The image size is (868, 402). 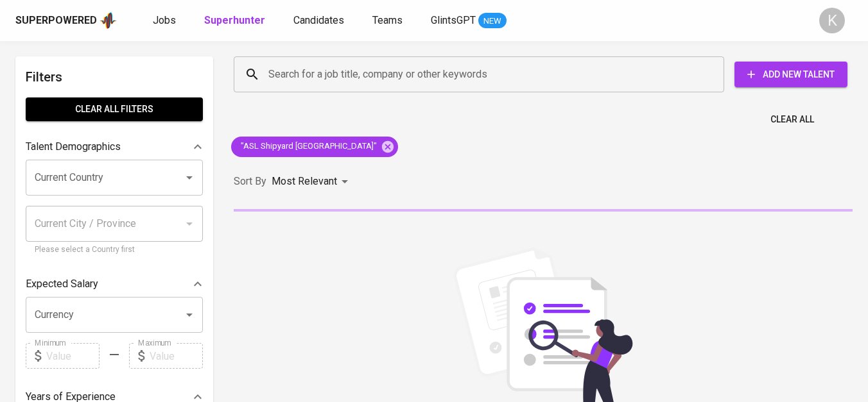 What do you see at coordinates (114, 285) in the screenshot?
I see `div: Expected Salary` at bounding box center [114, 285].